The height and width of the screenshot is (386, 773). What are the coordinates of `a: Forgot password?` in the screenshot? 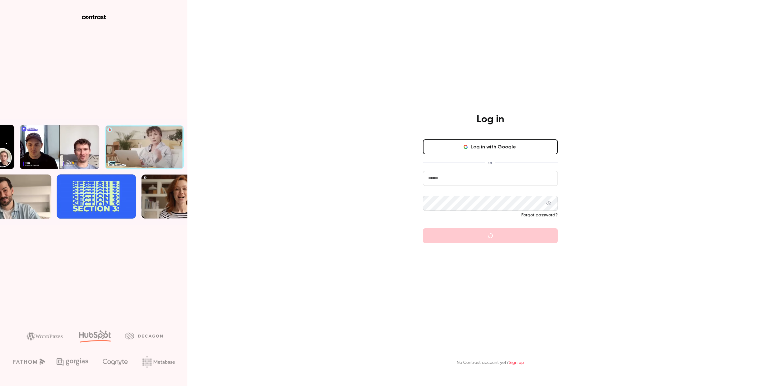 It's located at (539, 215).